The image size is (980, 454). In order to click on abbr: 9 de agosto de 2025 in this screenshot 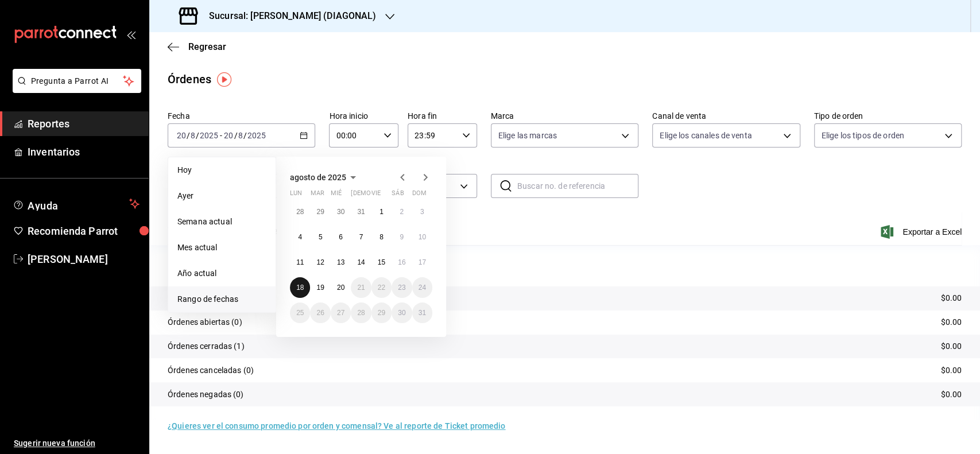, I will do `click(401, 237)`.